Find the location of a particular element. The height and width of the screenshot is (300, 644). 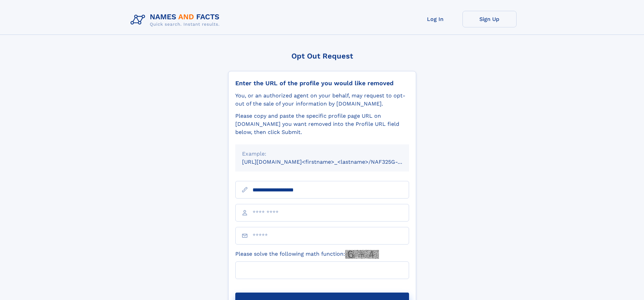

a: Sign Up is located at coordinates (489, 19).